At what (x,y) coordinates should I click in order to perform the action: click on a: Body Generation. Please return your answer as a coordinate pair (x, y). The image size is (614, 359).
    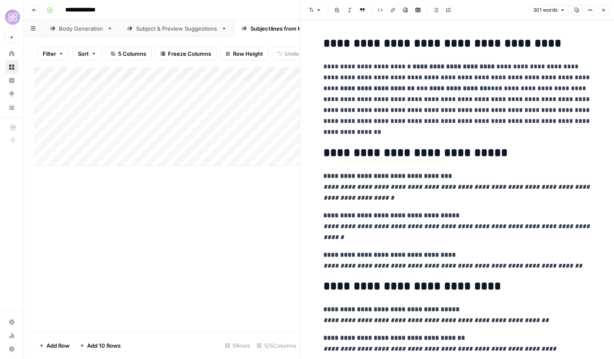
    Looking at the image, I should click on (81, 28).